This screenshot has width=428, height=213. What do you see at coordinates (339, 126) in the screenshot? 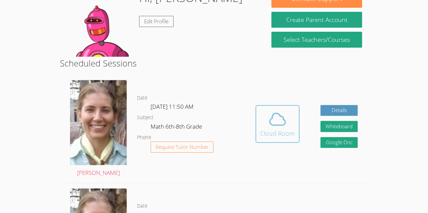
I see `button: Whiteboard` at bounding box center [339, 126].